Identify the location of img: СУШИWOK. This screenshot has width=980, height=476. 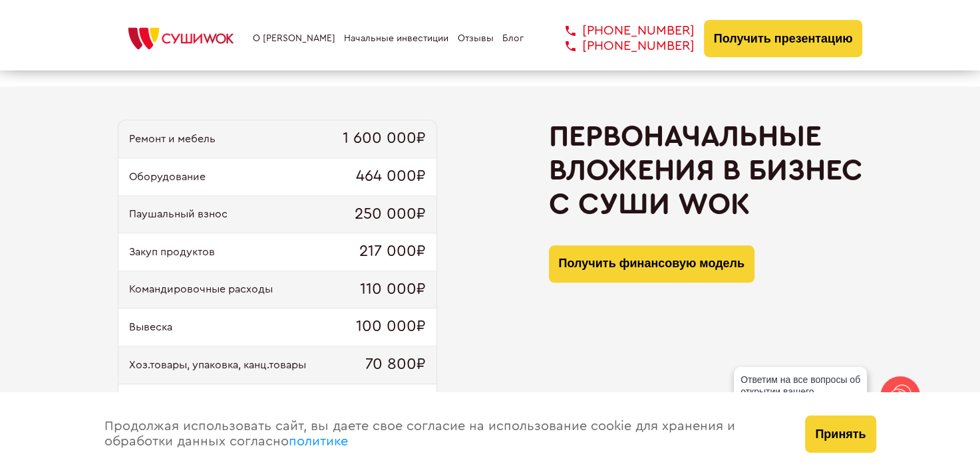
(181, 39).